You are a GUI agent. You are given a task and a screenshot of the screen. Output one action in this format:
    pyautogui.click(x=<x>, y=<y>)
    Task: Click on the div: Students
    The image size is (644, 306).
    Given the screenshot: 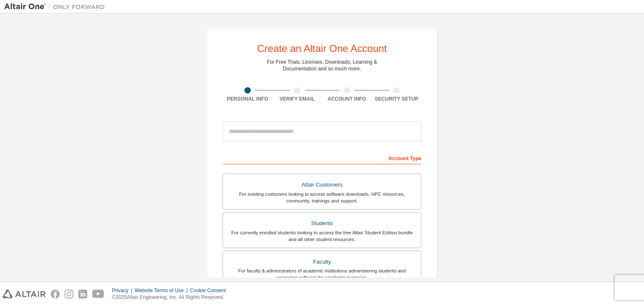 What is the action you would take?
    pyautogui.click(x=322, y=223)
    